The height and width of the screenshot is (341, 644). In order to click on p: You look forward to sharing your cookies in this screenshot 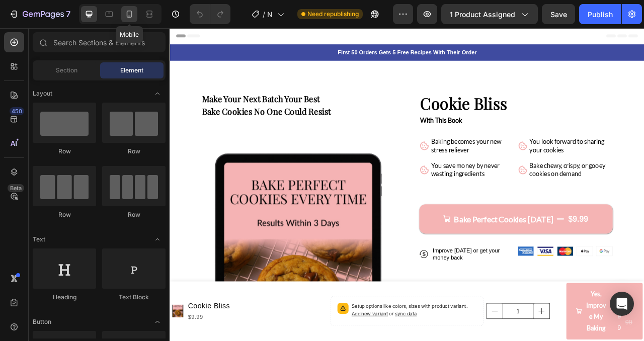, I will do `click(510, 150)`.